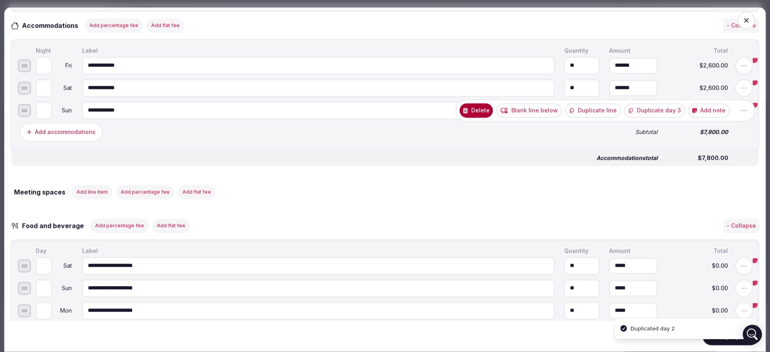  Describe the element at coordinates (476, 110) in the screenshot. I see `button: Delete` at that location.